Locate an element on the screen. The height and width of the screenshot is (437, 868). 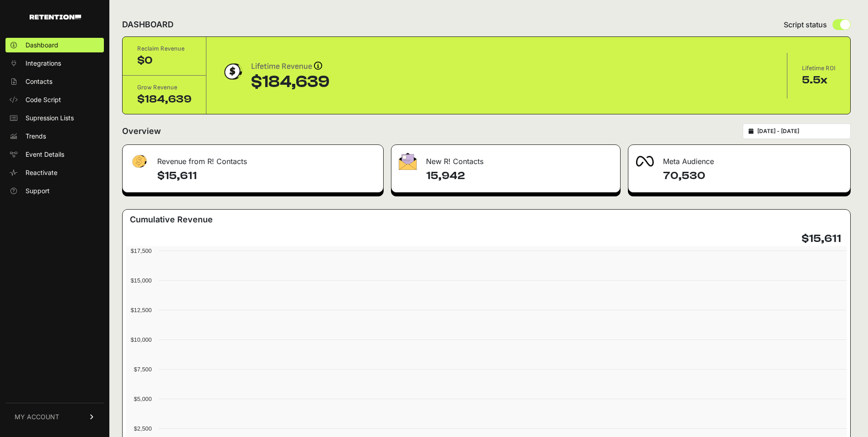
img: dollar-coin-05c43ed7efb7bc0c12610022525b4bbbb207c7efeef5aecc26f025e68dcafac9.png is located at coordinates (232, 71).